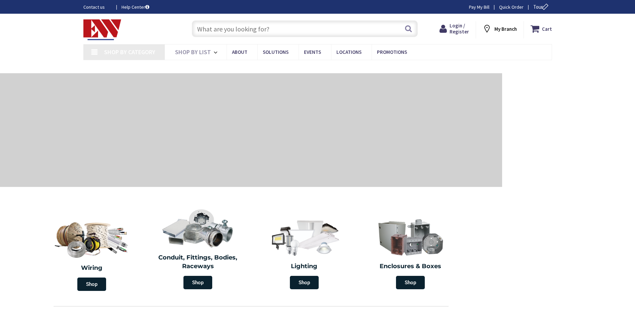 This screenshot has height=319, width=635. I want to click on span: Locations, so click(349, 52).